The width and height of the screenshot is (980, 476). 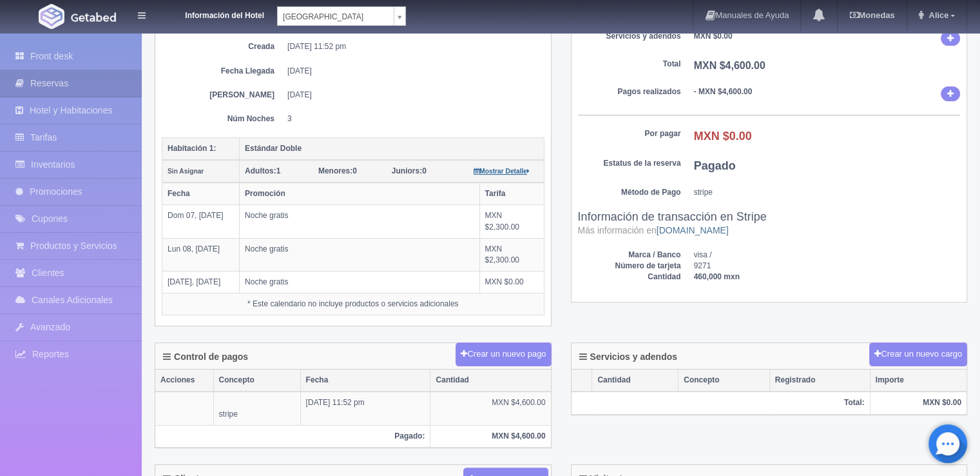 What do you see at coordinates (503, 354) in the screenshot?
I see `button: Crear un nuevo pago` at bounding box center [503, 354].